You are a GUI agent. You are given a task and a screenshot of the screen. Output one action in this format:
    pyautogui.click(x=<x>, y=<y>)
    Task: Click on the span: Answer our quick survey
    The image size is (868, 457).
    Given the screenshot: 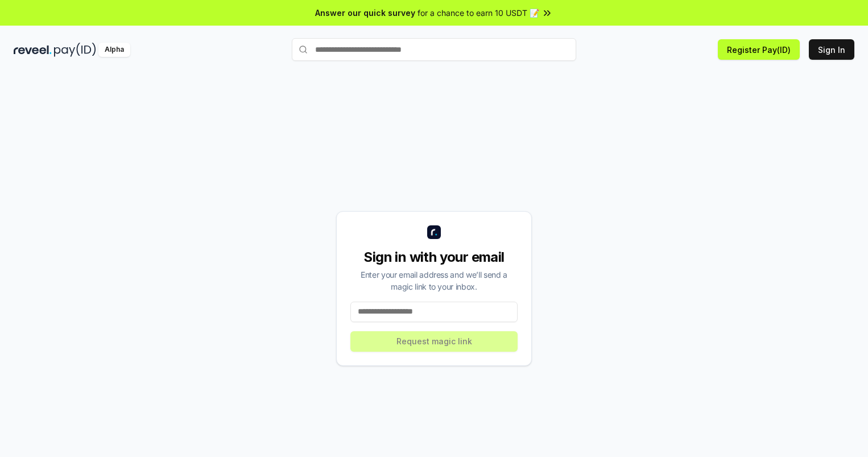 What is the action you would take?
    pyautogui.click(x=365, y=12)
    